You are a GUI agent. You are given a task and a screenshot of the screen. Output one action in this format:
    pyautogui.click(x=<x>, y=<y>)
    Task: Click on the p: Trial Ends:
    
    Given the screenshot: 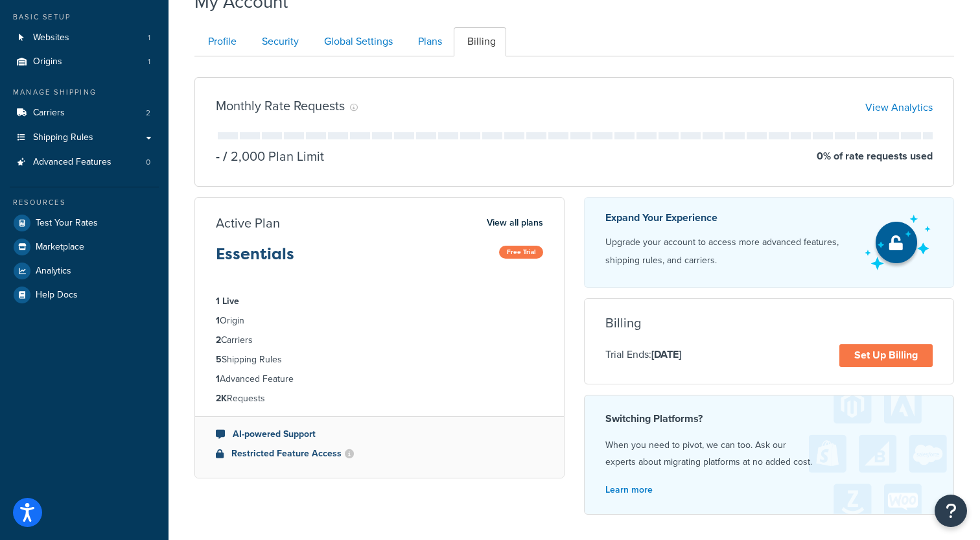 What is the action you would take?
    pyautogui.click(x=643, y=355)
    